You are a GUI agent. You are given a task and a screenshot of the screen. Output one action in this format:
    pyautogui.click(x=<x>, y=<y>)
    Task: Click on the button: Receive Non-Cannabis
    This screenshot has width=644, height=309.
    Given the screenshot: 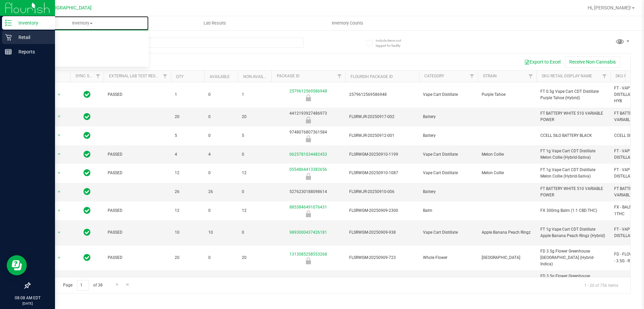 What is the action you would take?
    pyautogui.click(x=593, y=62)
    